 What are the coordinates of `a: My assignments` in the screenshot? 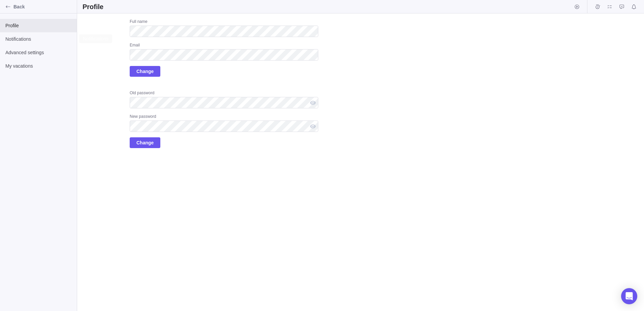 It's located at (610, 8).